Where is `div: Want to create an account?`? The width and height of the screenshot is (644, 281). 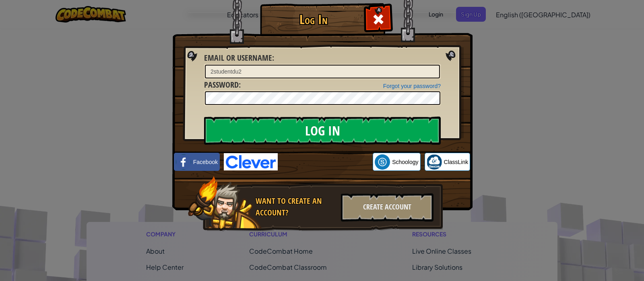
div: Want to create an account? is located at coordinates (296, 207).